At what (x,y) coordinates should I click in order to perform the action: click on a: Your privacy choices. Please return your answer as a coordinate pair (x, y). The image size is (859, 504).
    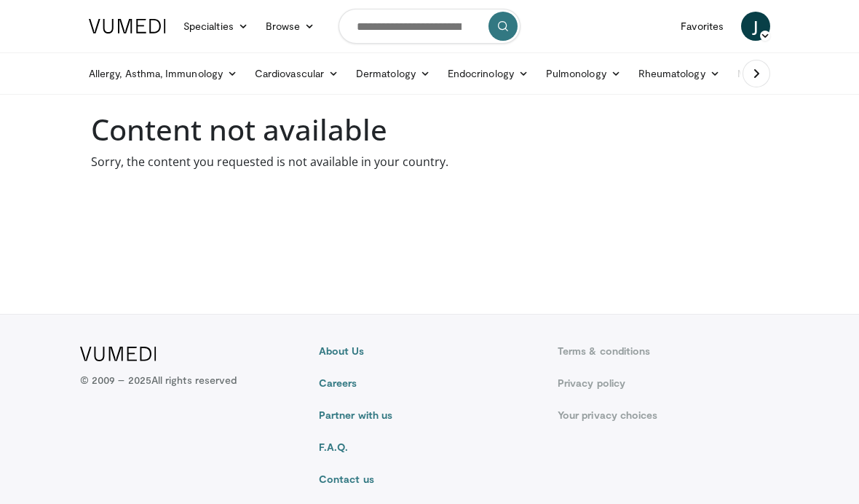
    Looking at the image, I should click on (668, 415).